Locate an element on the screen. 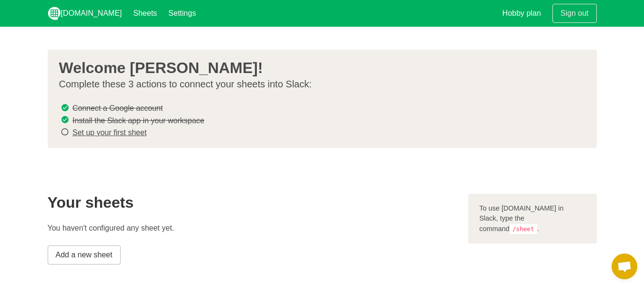 The image size is (644, 286). p: Complete these 3 actions to connect your sheets into Slack: is located at coordinates (318, 84).